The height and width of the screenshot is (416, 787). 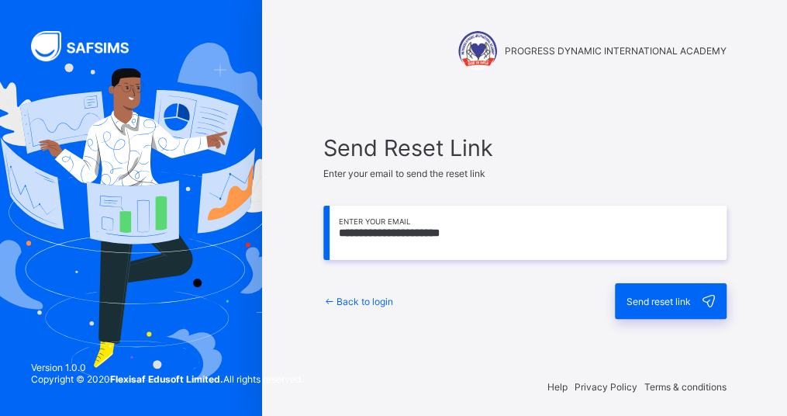 I want to click on img: SAFSIMS Logo, so click(x=89, y=46).